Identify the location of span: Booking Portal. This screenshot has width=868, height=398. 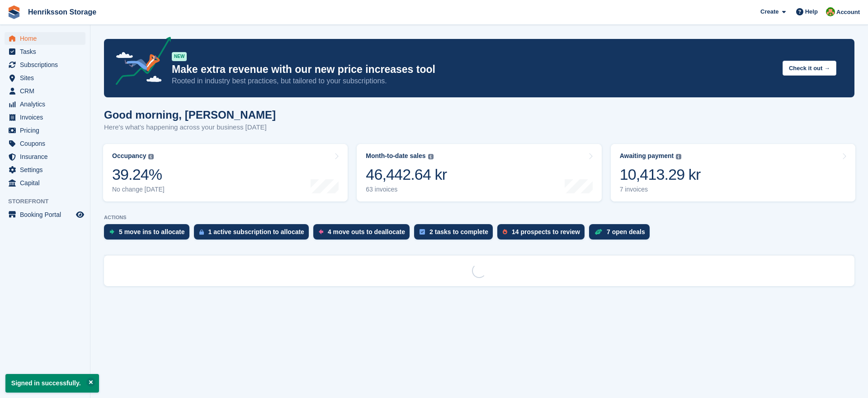
(47, 214).